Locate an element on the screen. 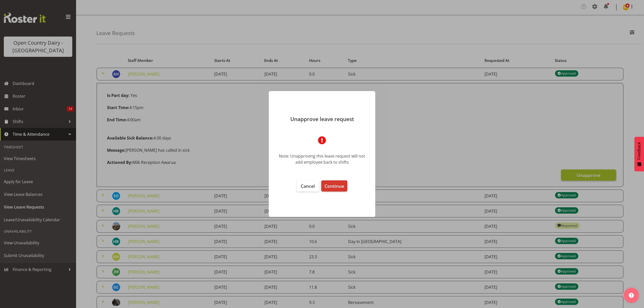 This screenshot has height=308, width=644. button: Feedback - Show survey is located at coordinates (639, 154).